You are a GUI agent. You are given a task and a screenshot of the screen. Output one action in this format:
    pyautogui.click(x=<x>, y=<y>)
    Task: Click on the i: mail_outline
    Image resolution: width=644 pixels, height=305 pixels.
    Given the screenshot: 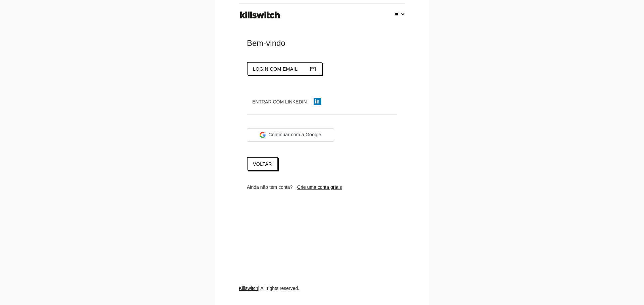 What is the action you would take?
    pyautogui.click(x=313, y=69)
    